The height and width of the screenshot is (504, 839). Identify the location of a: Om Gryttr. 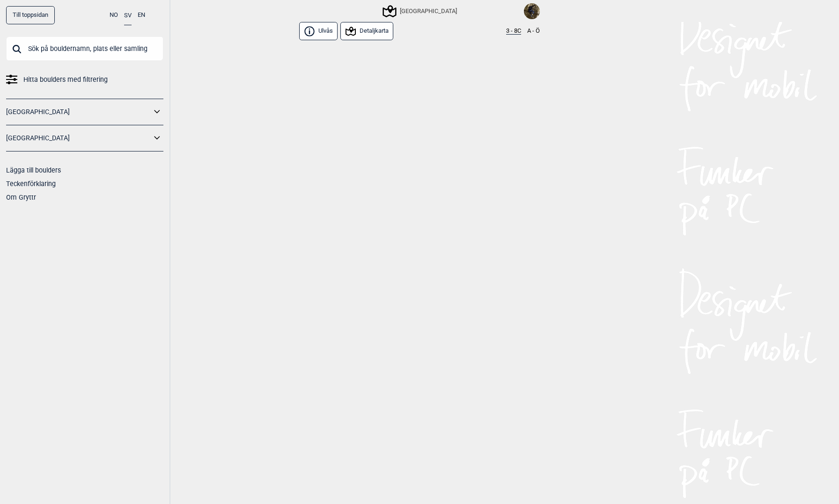
(21, 198).